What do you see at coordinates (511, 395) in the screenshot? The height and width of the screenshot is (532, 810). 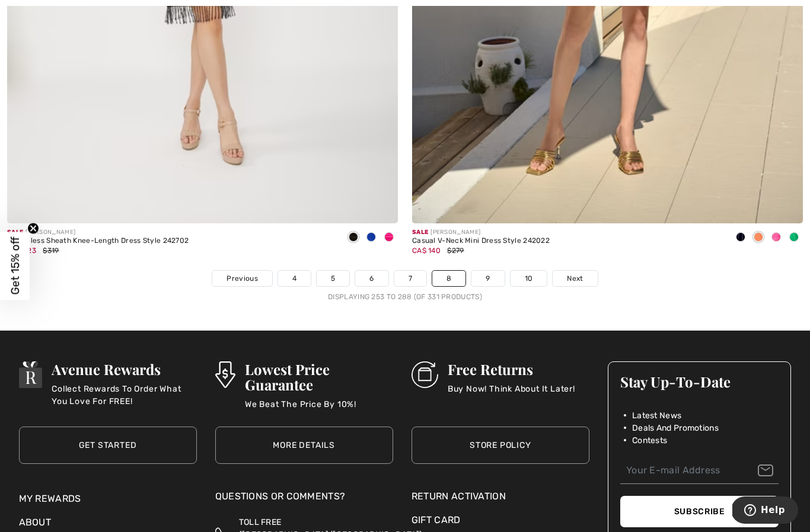 I see `p: Buy Now! Think About It Later!` at bounding box center [511, 395].